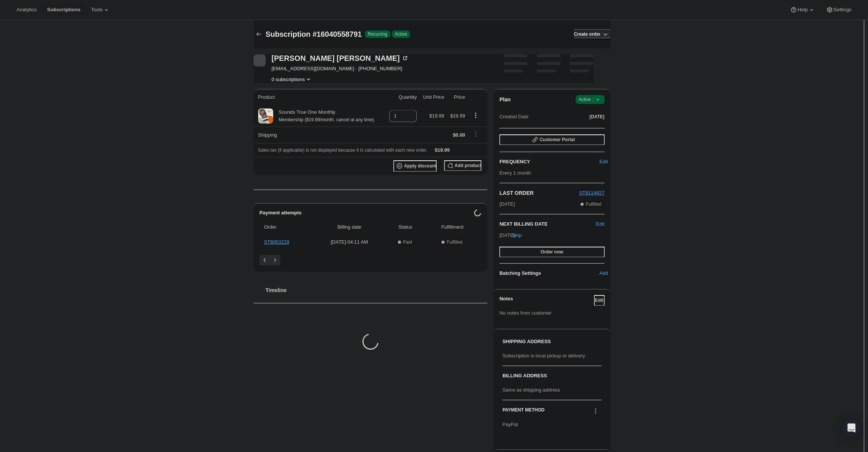 Image resolution: width=868 pixels, height=452 pixels. Describe the element at coordinates (552, 252) in the screenshot. I see `button: Order now` at that location.